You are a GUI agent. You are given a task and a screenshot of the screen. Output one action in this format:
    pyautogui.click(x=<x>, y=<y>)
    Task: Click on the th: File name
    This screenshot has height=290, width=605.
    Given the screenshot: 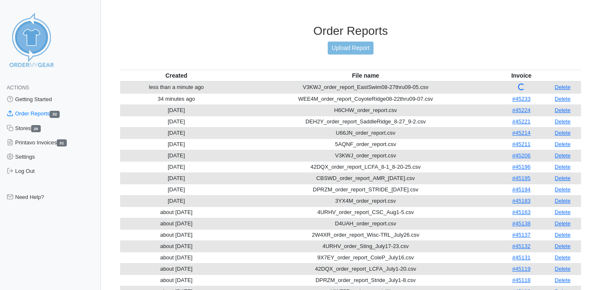 What is the action you would take?
    pyautogui.click(x=365, y=76)
    